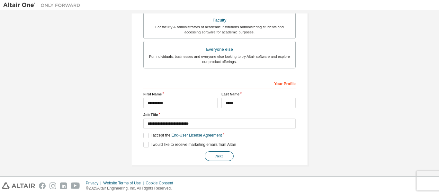 This screenshot has width=439, height=195. I want to click on img: youtube.svg, so click(75, 186).